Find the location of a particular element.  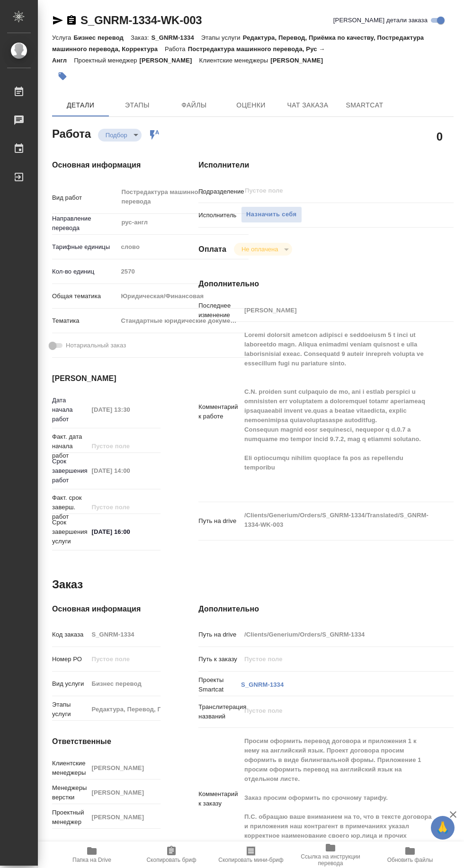

span: SmartCat is located at coordinates (365, 105).